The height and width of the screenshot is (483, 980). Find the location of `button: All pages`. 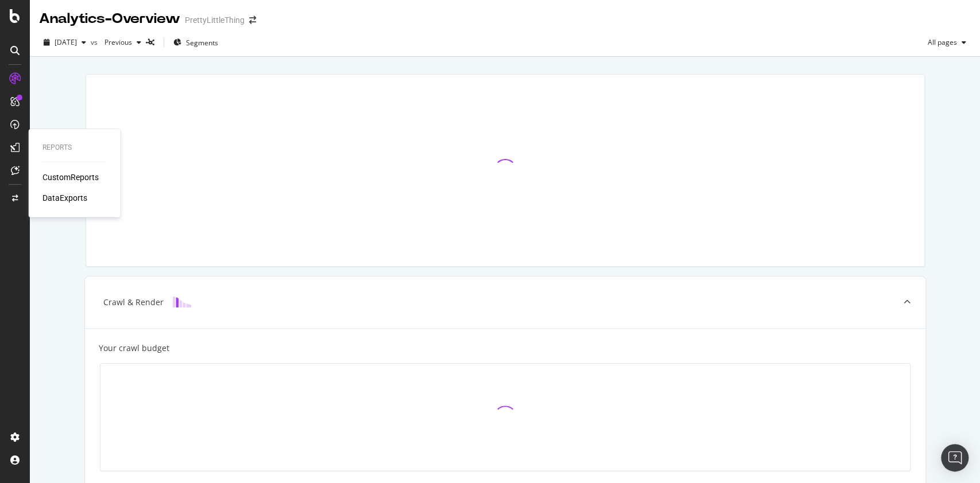

button: All pages is located at coordinates (947, 43).